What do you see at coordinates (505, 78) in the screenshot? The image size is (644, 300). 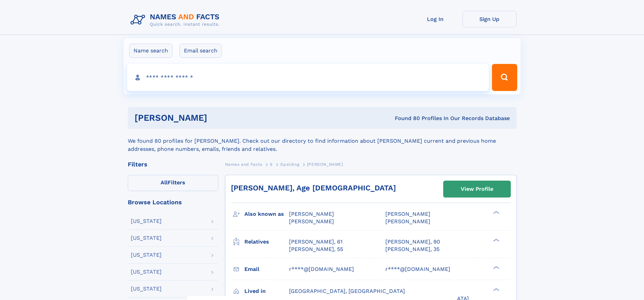 I see `button: Search Button` at bounding box center [505, 78].